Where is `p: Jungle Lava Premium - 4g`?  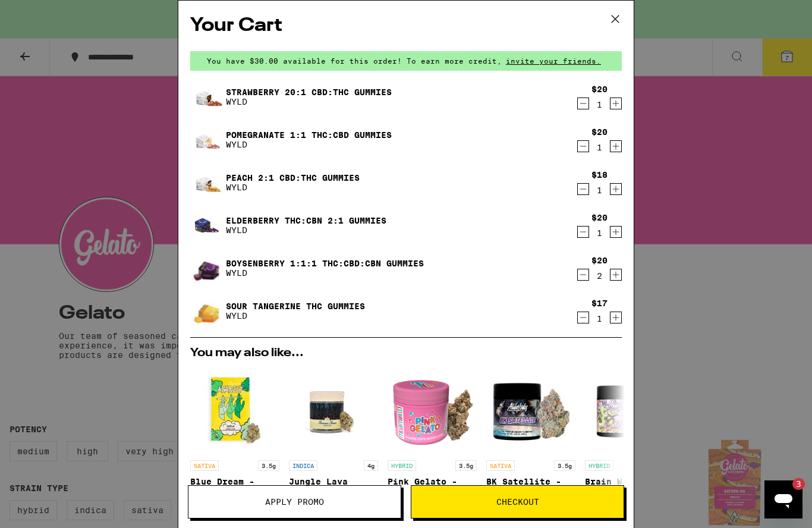 p: Jungle Lava Premium - 4g is located at coordinates (333, 486).